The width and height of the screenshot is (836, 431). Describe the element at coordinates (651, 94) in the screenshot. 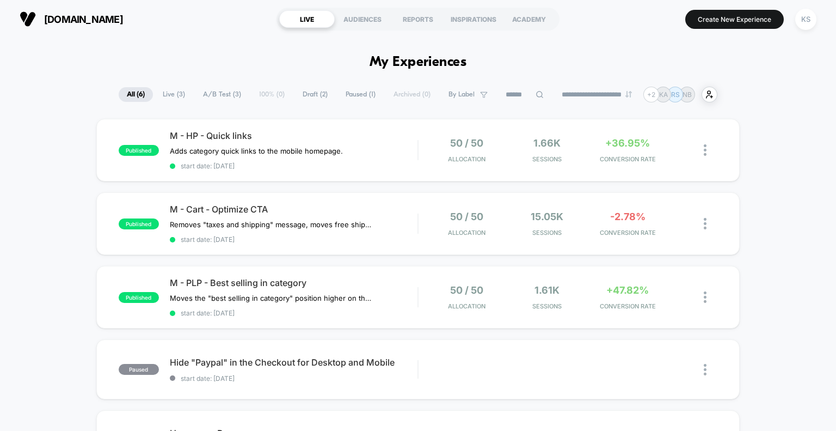

I see `div: + 2` at that location.